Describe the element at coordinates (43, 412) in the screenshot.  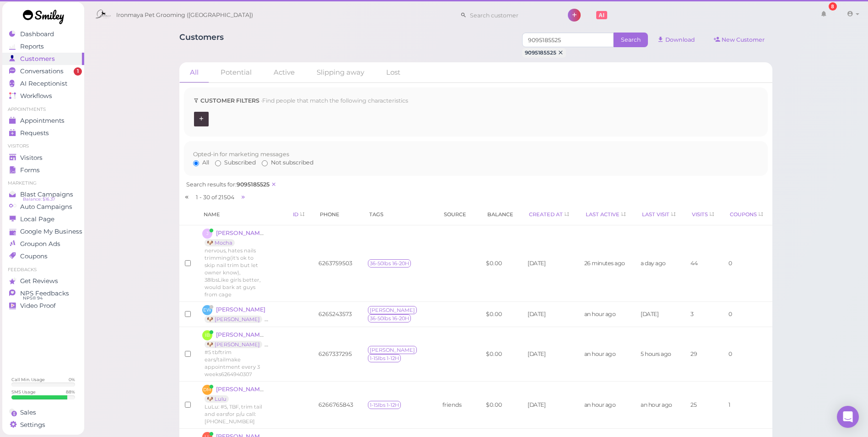
I see `a: Sales` at that location.